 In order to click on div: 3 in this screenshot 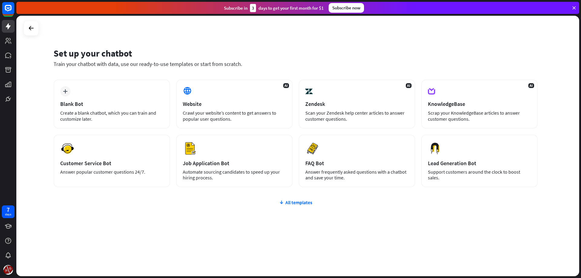, I will do `click(253, 8)`.